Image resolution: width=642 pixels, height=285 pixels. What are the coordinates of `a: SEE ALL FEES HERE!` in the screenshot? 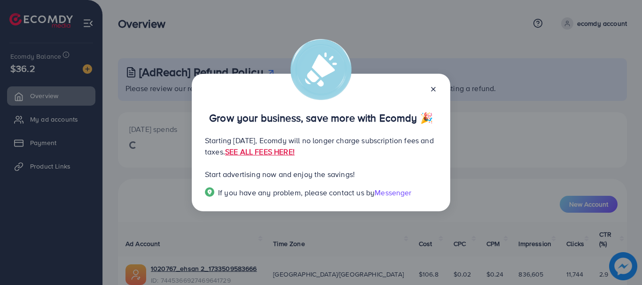 It's located at (260, 152).